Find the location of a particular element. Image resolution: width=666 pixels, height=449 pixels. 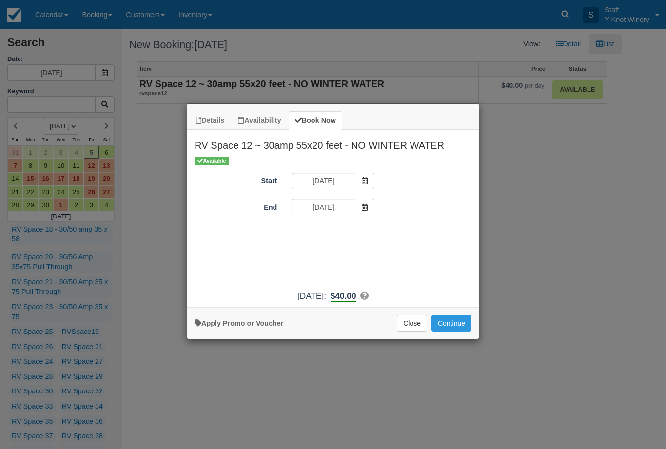

a: Book Now is located at coordinates (316, 121).